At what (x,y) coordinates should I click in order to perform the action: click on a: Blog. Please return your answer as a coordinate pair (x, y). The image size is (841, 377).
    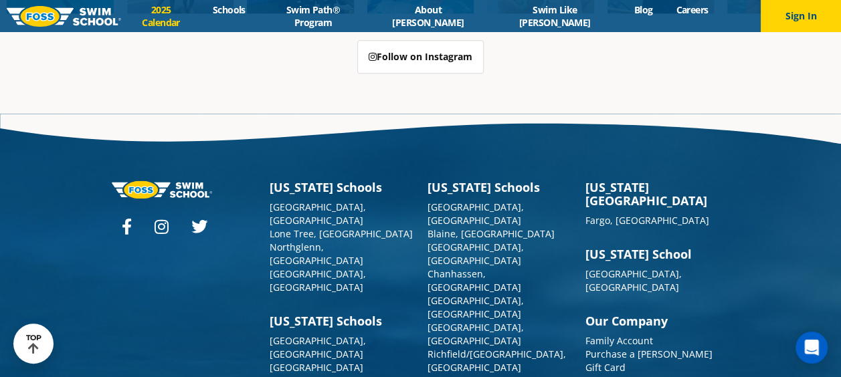
    Looking at the image, I should click on (643, 9).